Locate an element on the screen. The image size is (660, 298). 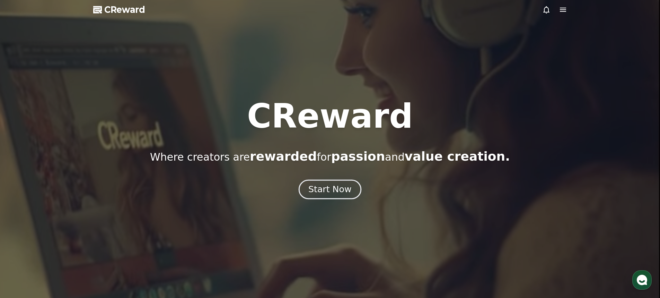
span: passion is located at coordinates (358, 156).